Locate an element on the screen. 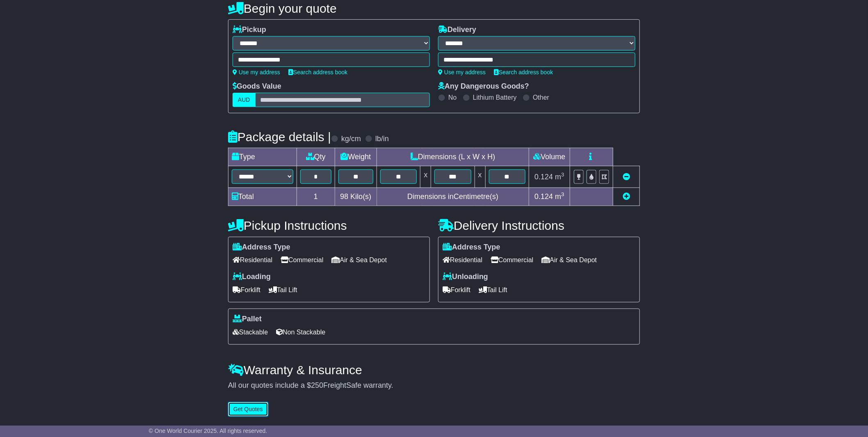 The image size is (868, 437). span: 250 is located at coordinates (317, 385).